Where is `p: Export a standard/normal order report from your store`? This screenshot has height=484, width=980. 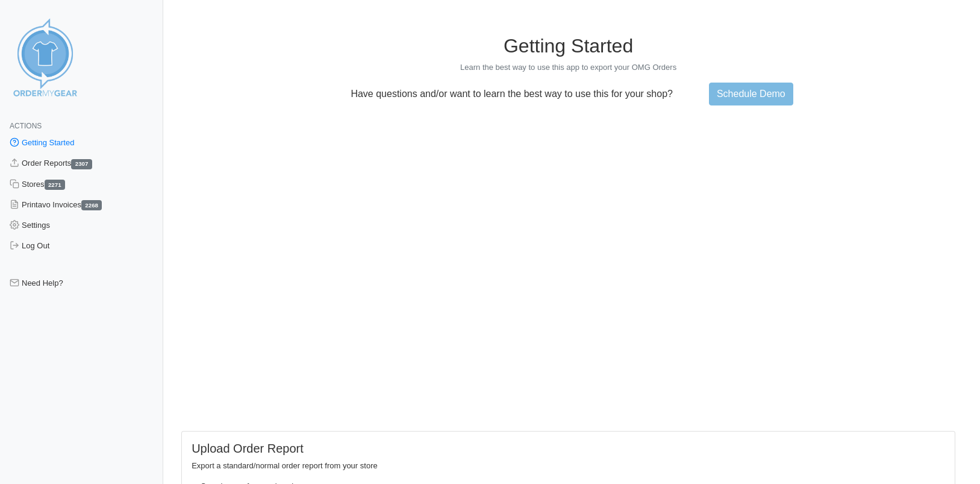
p: Export a standard/normal order report from your store is located at coordinates (568, 466).